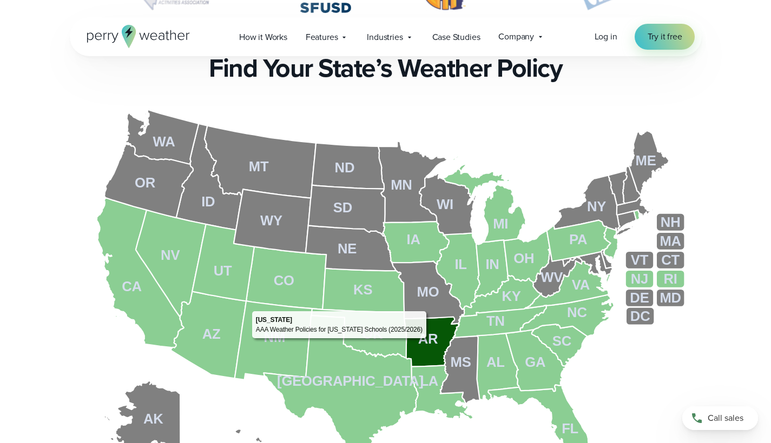  Describe the element at coordinates (284, 281) in the screenshot. I see `tspan: CO` at that location.